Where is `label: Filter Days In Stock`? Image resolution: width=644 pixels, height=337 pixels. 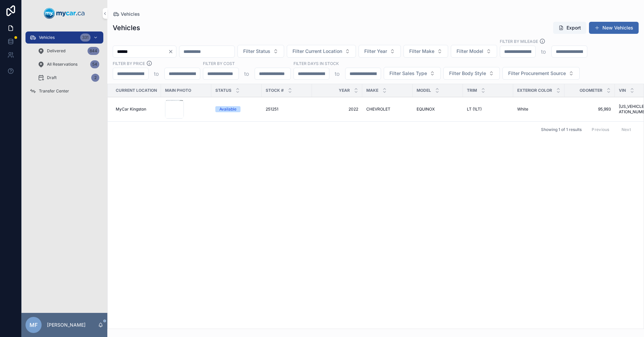
label: Filter Days In Stock is located at coordinates (316, 63).